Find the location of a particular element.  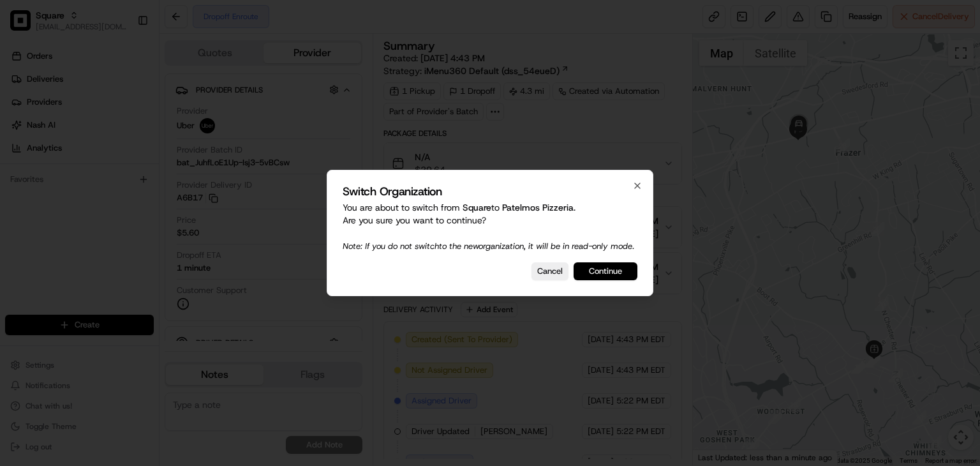

span: Pylon is located at coordinates (140, 75).